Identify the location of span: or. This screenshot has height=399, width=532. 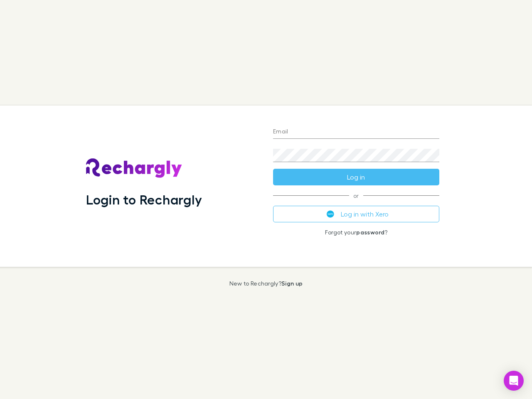
(356, 195).